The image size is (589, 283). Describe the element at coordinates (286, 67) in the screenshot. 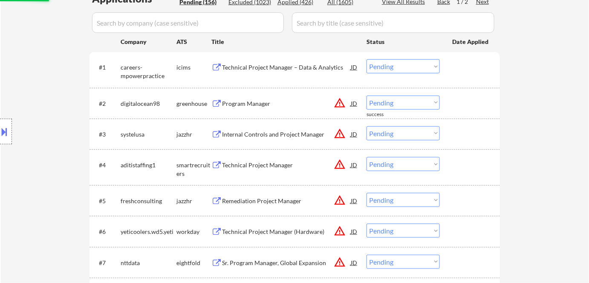

I see `div: Technical Project Manager – Data & Analytics` at that location.